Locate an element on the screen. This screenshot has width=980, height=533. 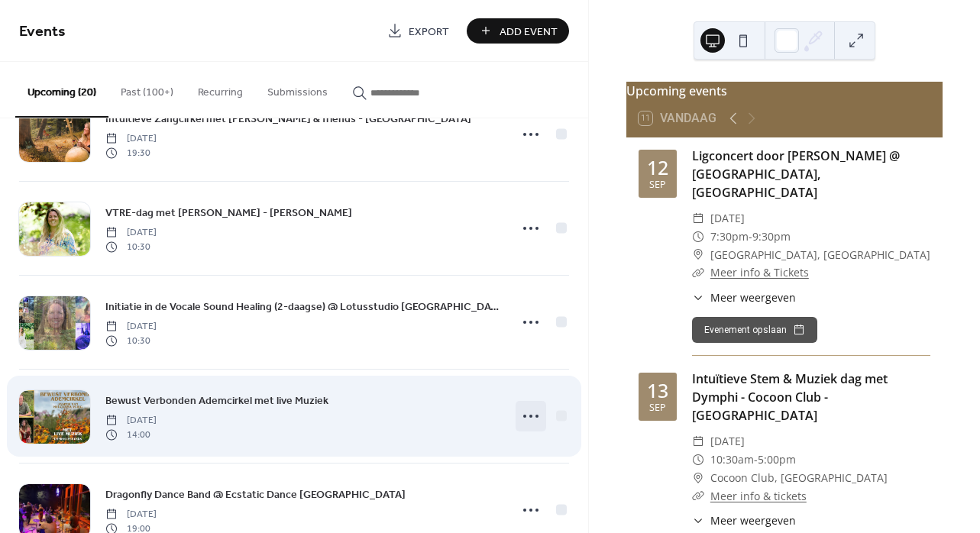
div: Upcoming events is located at coordinates (784, 91).